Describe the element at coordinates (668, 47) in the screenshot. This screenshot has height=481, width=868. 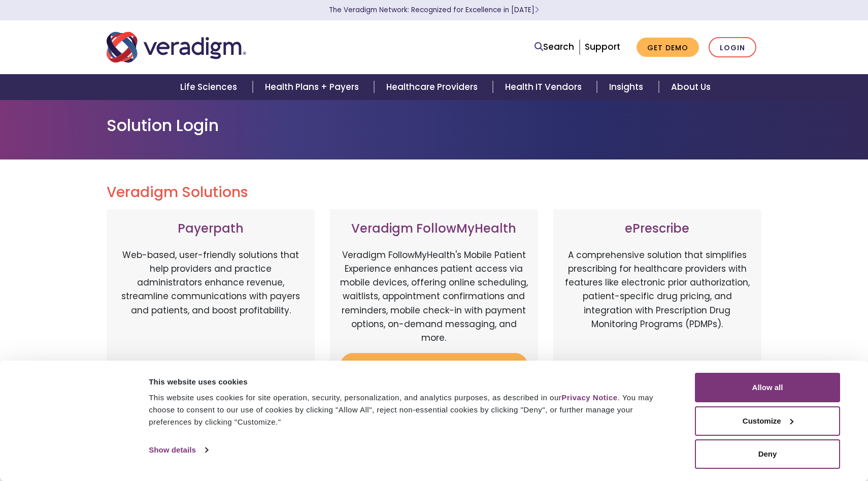
I see `a: Get Demo` at that location.